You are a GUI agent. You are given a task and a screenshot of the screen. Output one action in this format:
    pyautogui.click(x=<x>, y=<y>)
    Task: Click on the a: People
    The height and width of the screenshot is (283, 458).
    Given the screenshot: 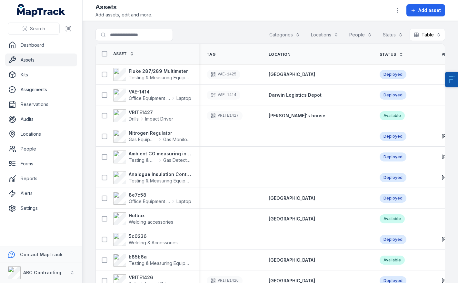 What is the action you would take?
    pyautogui.click(x=41, y=149)
    